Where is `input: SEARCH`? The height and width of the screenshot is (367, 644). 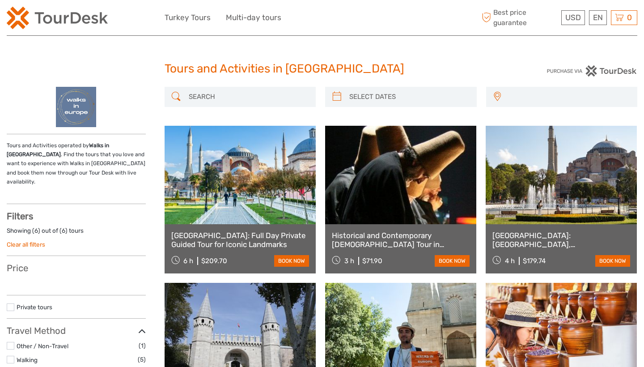
input: SEARCH is located at coordinates (248, 97).